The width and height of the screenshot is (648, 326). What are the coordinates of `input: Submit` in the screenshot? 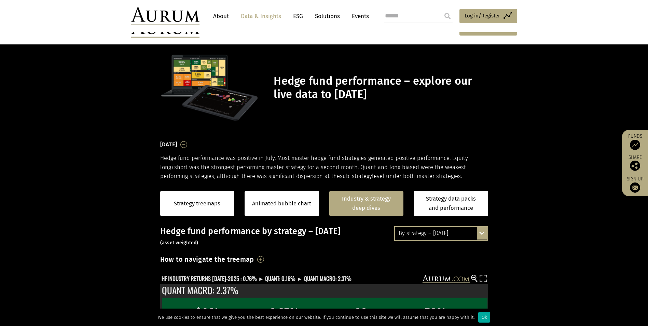 It's located at (447, 16).